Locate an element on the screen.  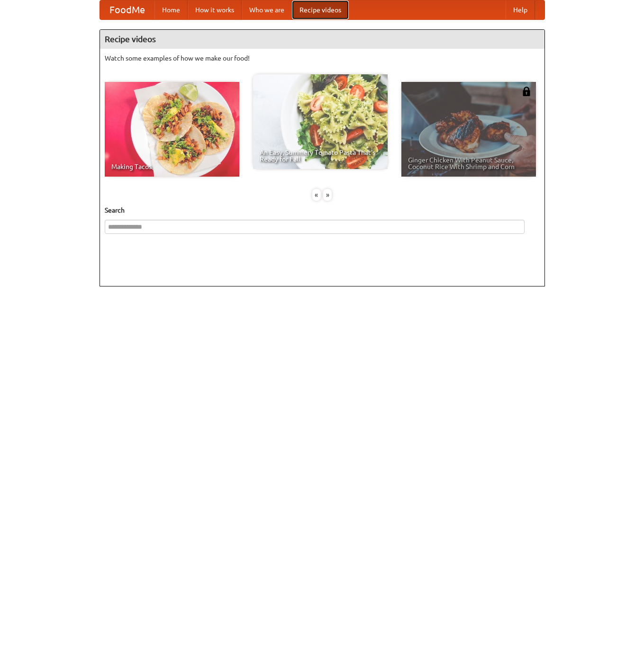
a: Help is located at coordinates (521, 10).